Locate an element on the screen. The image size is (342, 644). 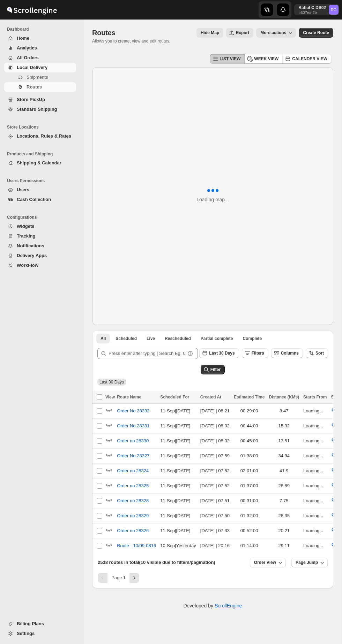
div: 7.75 is located at coordinates (284, 501).